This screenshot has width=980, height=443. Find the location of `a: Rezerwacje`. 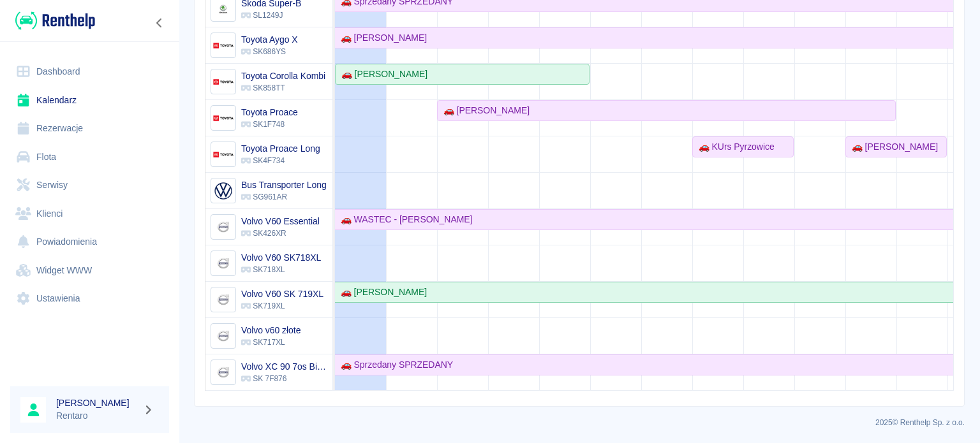

a: Rezerwacje is located at coordinates (89, 128).